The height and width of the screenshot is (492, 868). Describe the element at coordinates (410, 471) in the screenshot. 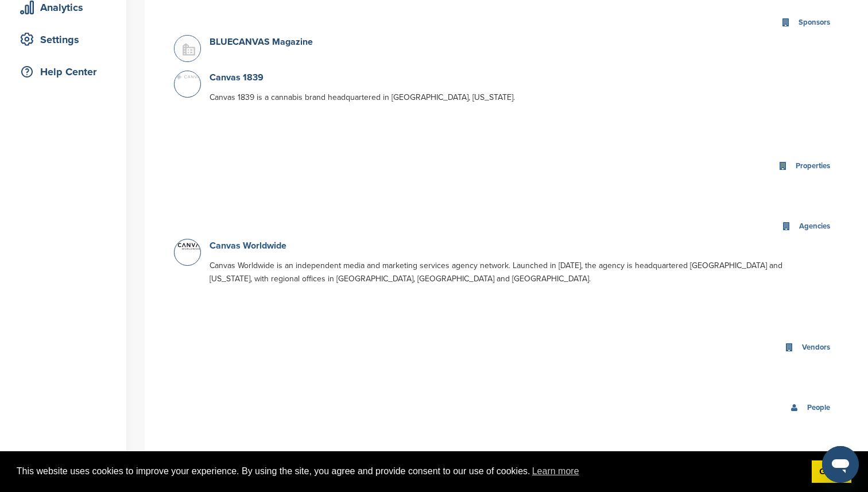

I see `span: This website uses cookies to improve your experience. By using the site, you agree and provide co...` at that location.